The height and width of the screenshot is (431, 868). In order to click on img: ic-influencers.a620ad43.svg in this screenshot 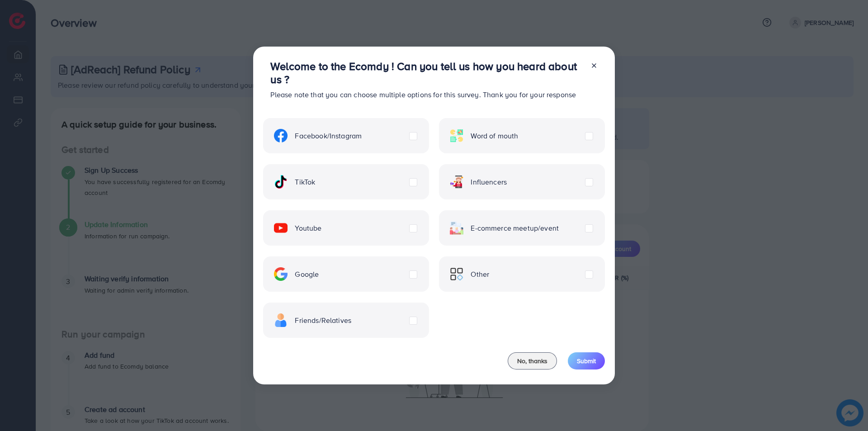, I will do `click(457, 182)`.